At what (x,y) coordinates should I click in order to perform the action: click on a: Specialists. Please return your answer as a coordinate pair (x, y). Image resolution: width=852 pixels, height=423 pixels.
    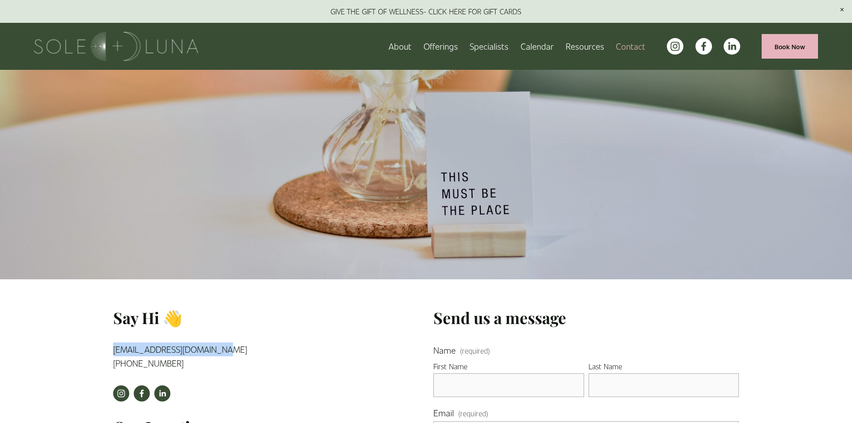
    Looking at the image, I should click on (489, 46).